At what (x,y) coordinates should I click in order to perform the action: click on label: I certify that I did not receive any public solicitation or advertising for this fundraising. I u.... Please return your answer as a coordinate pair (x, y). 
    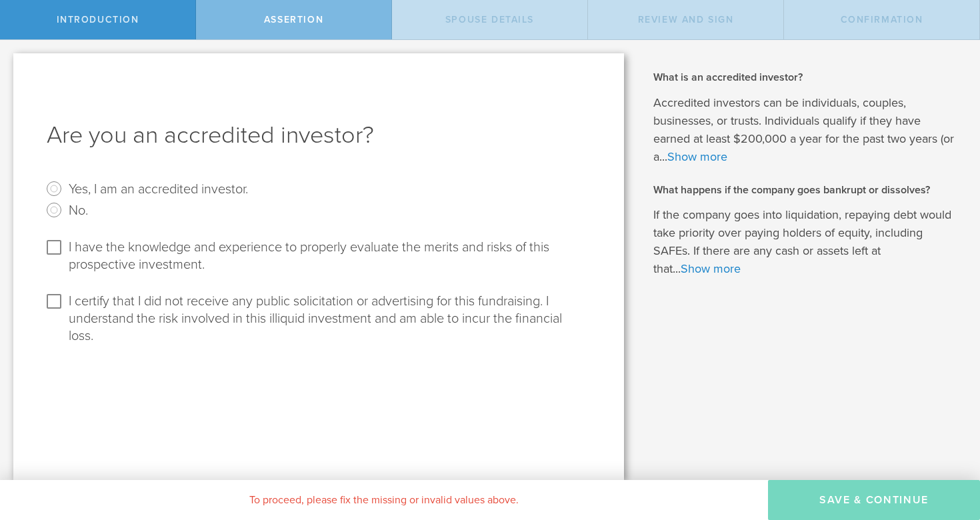
    Looking at the image, I should click on (328, 317).